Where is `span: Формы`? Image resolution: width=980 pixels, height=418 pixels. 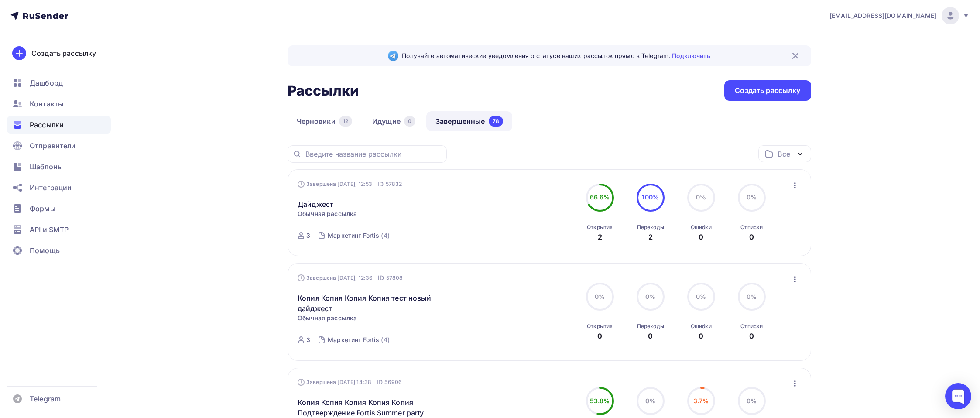 span: Формы is located at coordinates (43, 208).